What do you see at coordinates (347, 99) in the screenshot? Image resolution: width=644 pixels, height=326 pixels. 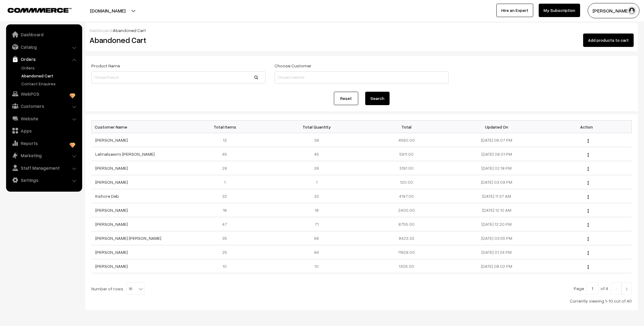 I see `a: Reset` at bounding box center [347, 99].